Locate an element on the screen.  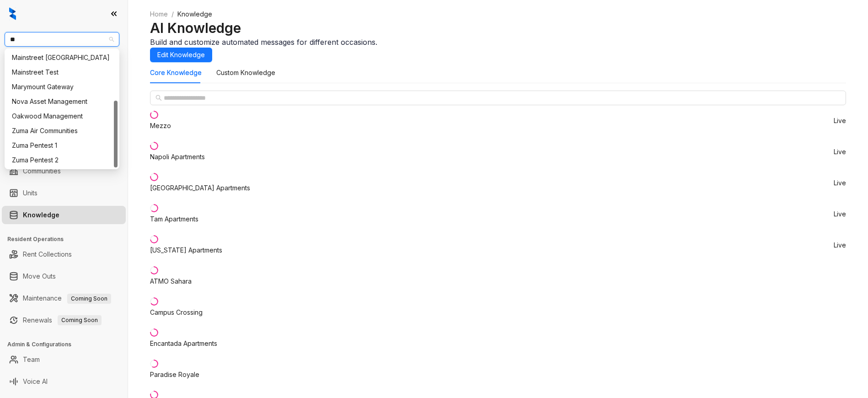
span: Knowledge is located at coordinates (195, 14).